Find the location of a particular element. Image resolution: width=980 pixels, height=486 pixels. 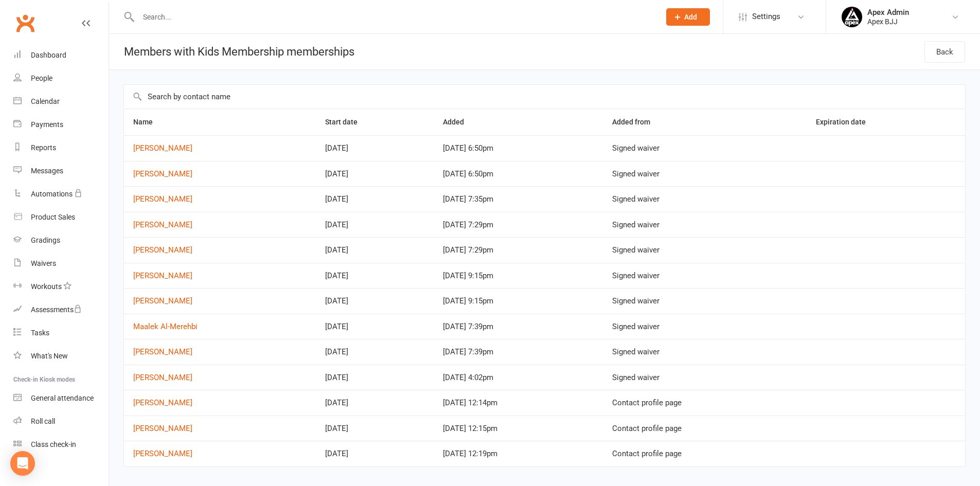

th: Expiration date is located at coordinates (886, 122).